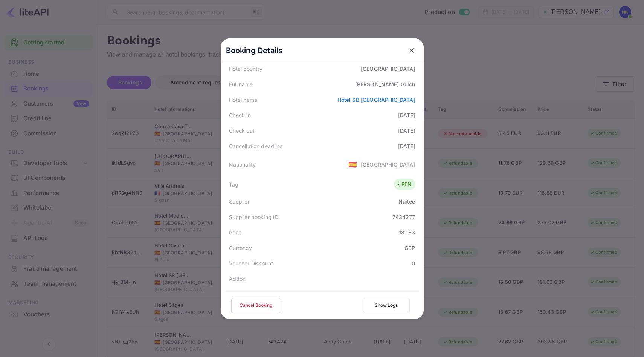 This screenshot has height=357, width=644. Describe the element at coordinates (242, 130) in the screenshot. I see `div: Check out` at that location.